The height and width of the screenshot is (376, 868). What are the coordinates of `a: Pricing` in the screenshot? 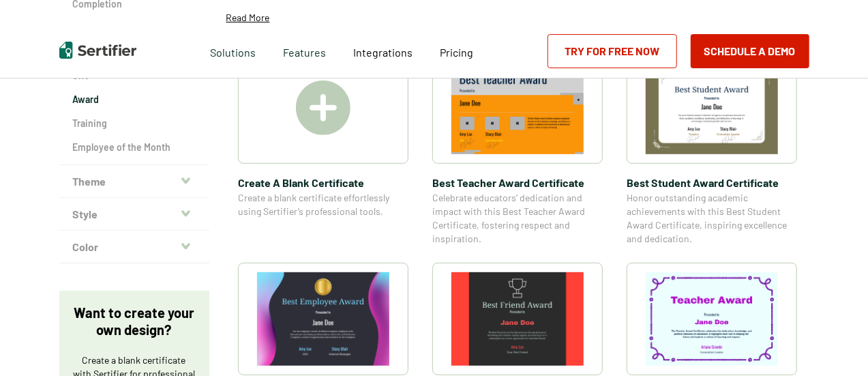 It's located at (456, 51).